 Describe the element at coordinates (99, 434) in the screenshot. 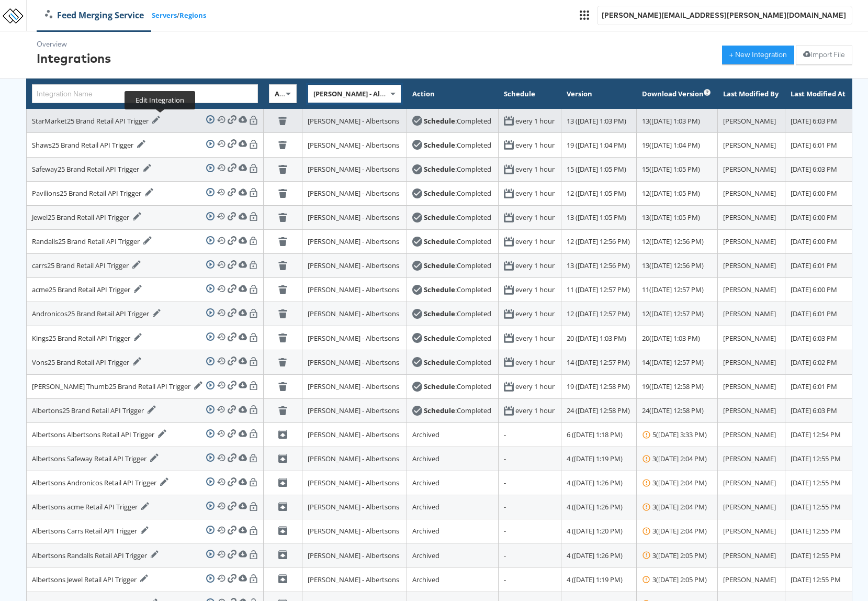

I see `div: Albertsons Albertsons Retail API Trigger` at that location.